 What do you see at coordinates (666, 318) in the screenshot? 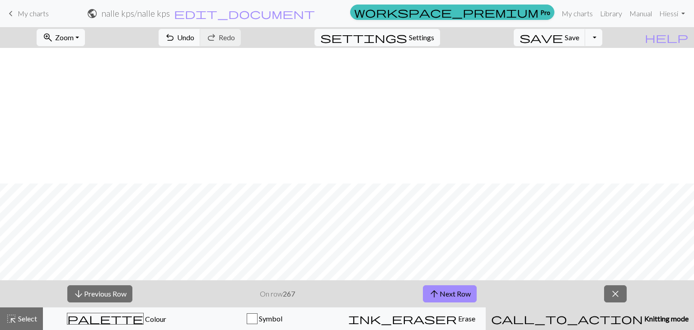
I see `span: Knitting mode` at bounding box center [666, 318].